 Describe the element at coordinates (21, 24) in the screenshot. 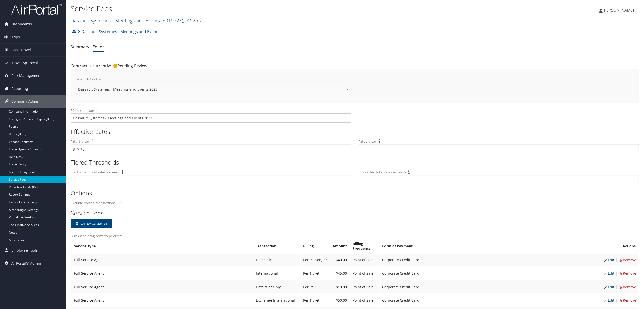

I see `span: Dashboards` at that location.